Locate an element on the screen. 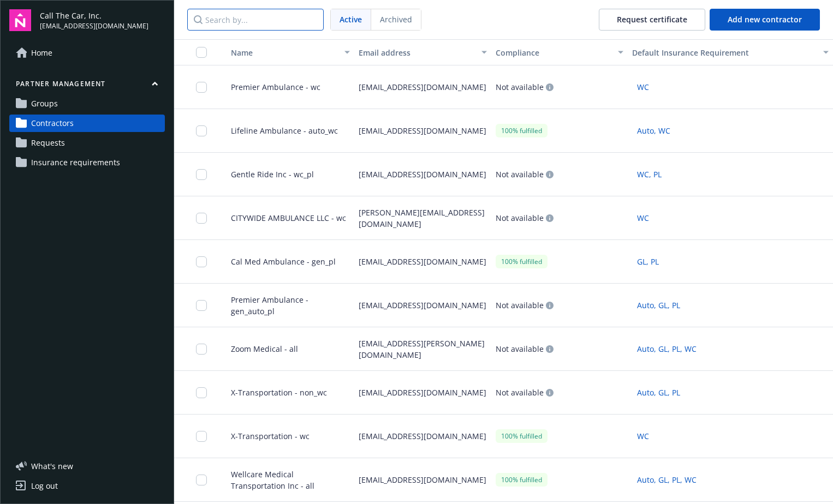  span: Active is located at coordinates (350, 19).